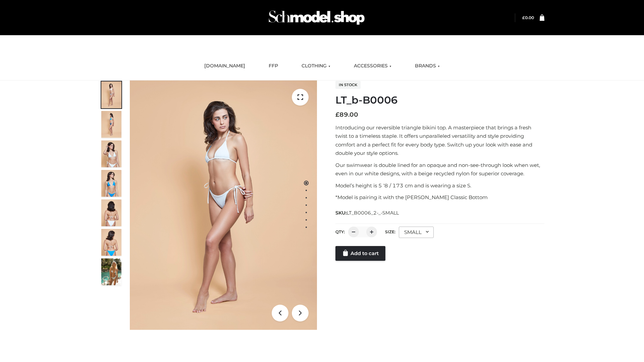 The width and height of the screenshot is (644, 362). What do you see at coordinates (427, 66) in the screenshot?
I see `a: BRANDS` at bounding box center [427, 66].